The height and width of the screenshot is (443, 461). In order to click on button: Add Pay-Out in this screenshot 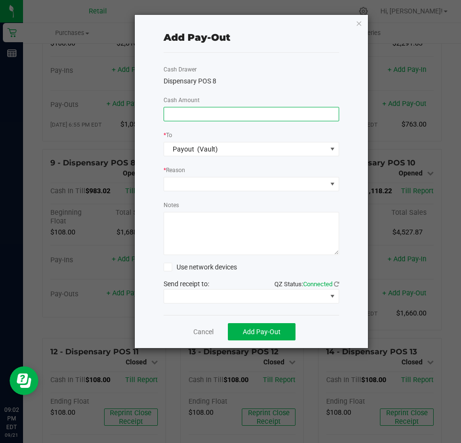, I will do `click(262, 332)`.